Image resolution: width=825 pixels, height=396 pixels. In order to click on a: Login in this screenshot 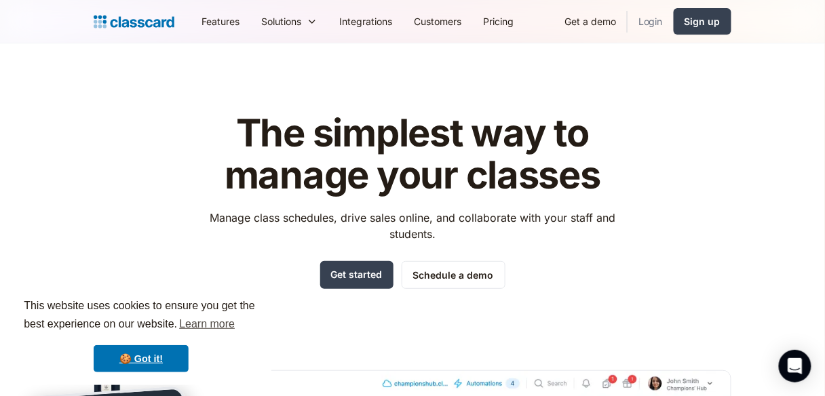, I will do `click(650, 21)`.